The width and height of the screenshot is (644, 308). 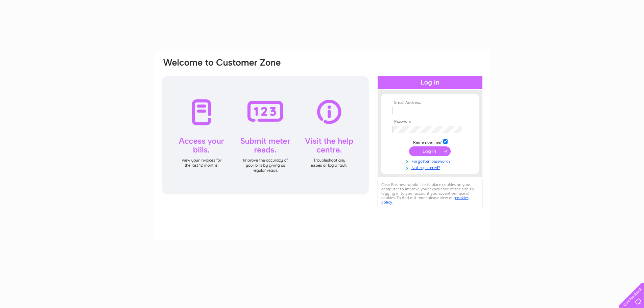 What do you see at coordinates (430, 193) in the screenshot?
I see `div: Clear Business would like to place cookies on your computer to improve your experience of the sit...` at bounding box center [430, 193].